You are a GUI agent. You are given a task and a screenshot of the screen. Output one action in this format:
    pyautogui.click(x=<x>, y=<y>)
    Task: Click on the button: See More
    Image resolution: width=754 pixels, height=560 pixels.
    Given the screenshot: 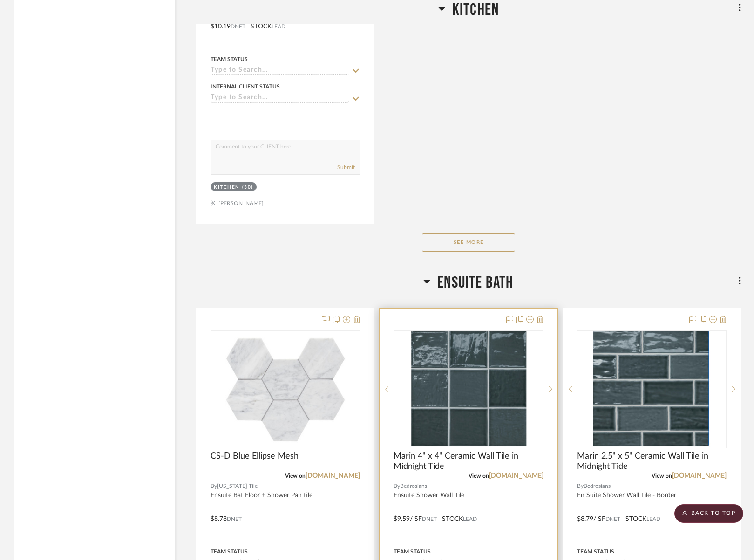 What is the action you would take?
    pyautogui.click(x=468, y=242)
    